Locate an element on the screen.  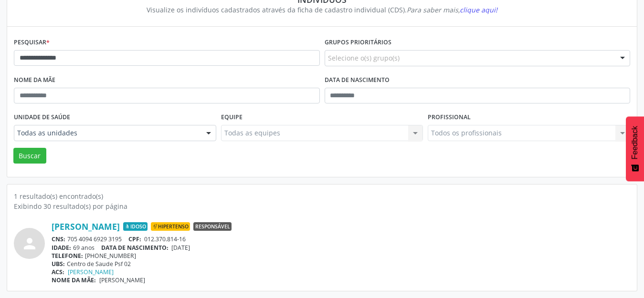
span: IDADE: is located at coordinates (61, 248).